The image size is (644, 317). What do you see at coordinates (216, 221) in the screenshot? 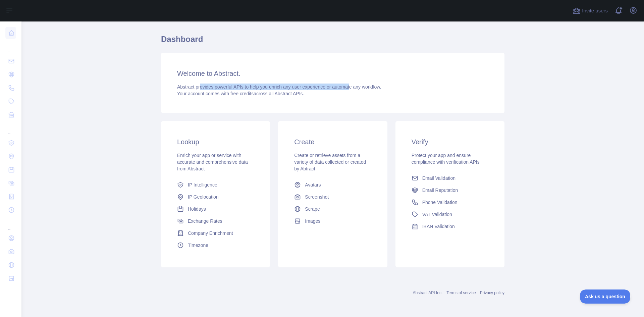
I see `a: Exchange Rates` at bounding box center [216, 221].